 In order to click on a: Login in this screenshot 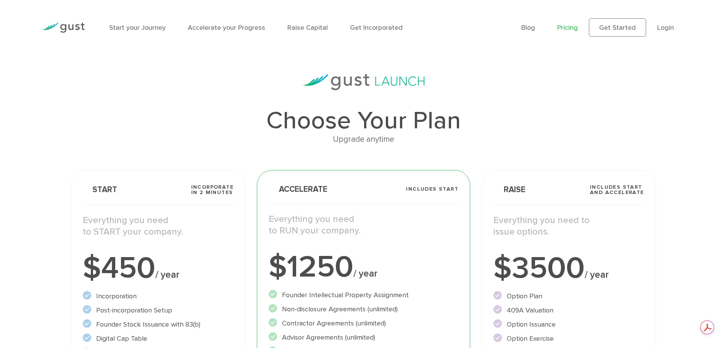, I will do `click(666, 27)`.